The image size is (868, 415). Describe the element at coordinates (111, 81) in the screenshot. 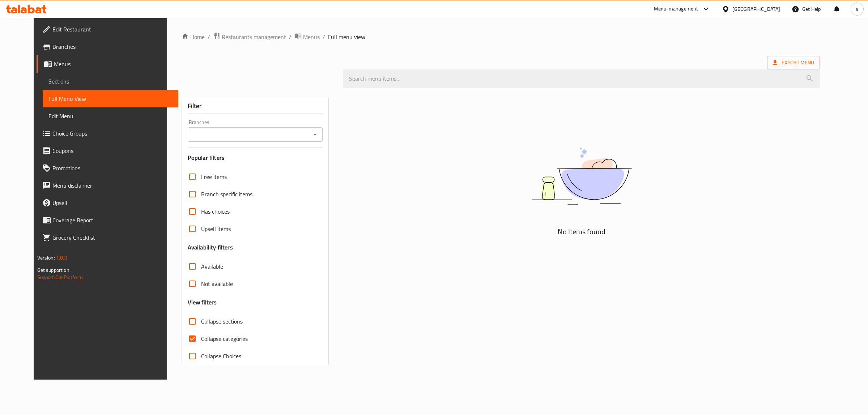

I see `a: Sections` at that location.